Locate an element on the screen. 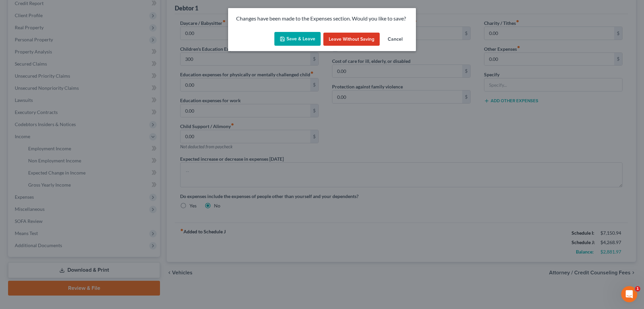 This screenshot has width=644, height=309. p: Changes have been made to the Expenses section. Would you like to save? is located at coordinates (322, 18).